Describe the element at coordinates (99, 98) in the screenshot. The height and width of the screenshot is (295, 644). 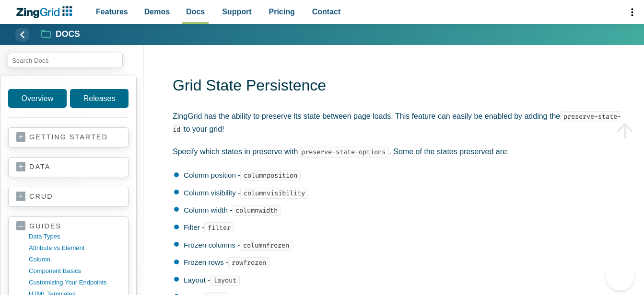
I see `a: Releases` at that location.